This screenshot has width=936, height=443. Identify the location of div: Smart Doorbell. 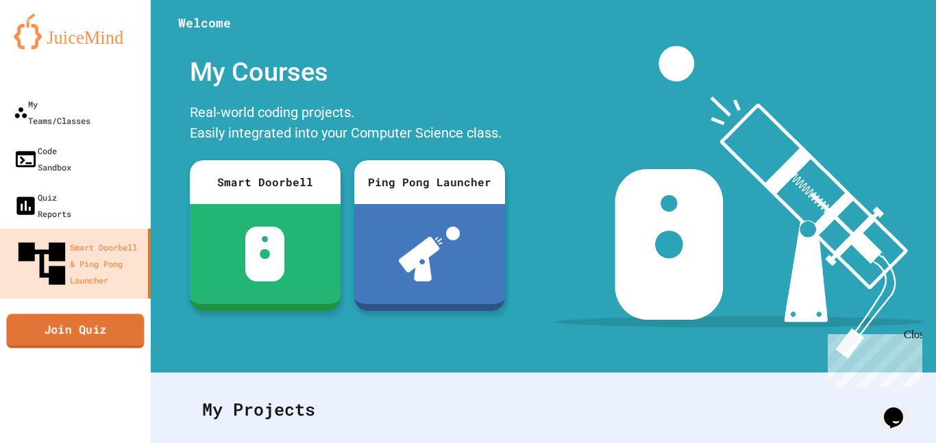
(265, 182).